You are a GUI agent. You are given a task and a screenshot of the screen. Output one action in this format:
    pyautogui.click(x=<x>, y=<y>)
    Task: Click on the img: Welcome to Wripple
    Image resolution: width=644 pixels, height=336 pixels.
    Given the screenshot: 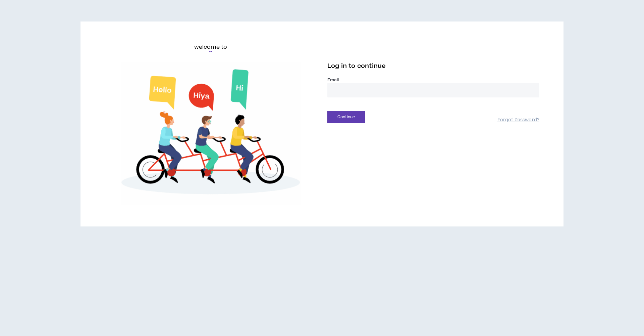 What is the action you would take?
    pyautogui.click(x=211, y=133)
    